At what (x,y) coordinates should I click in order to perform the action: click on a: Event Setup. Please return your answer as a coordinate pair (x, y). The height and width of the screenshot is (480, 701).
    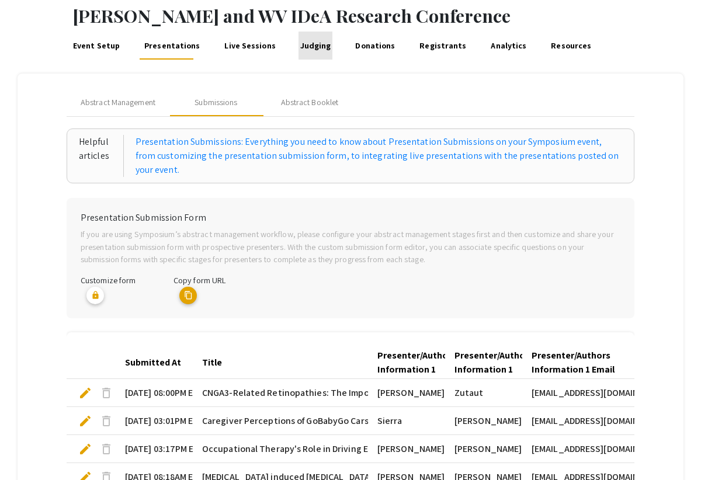
    Looking at the image, I should click on (96, 46).